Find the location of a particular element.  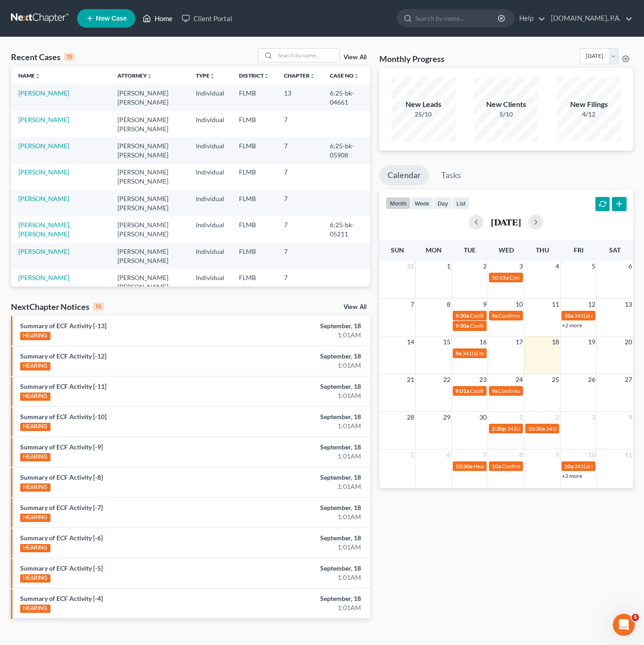

a: Summary of ECF Activity [-12] is located at coordinates (63, 356).